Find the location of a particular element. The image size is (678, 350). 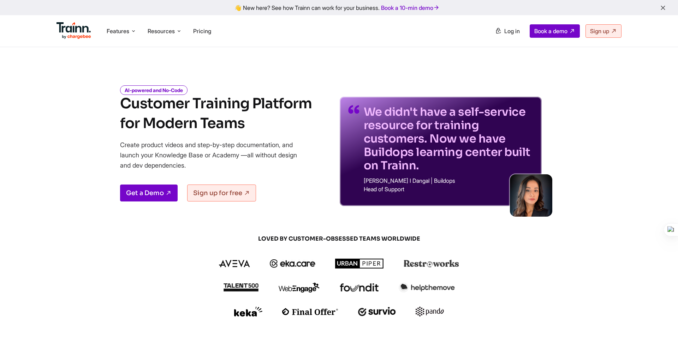

img: talent500 logo is located at coordinates (241, 288).